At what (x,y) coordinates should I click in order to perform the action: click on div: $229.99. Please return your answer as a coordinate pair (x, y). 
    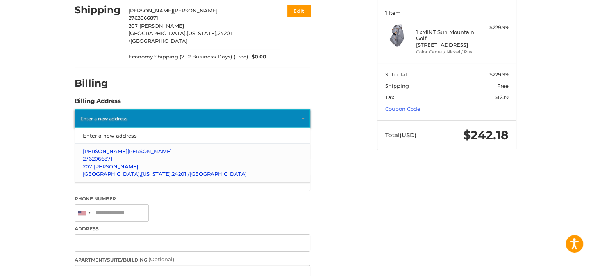
    Looking at the image, I should click on (493, 28).